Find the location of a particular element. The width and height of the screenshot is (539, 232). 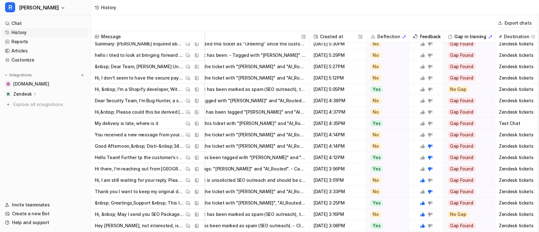

span: Explore all integrations is located at coordinates (49, 105).